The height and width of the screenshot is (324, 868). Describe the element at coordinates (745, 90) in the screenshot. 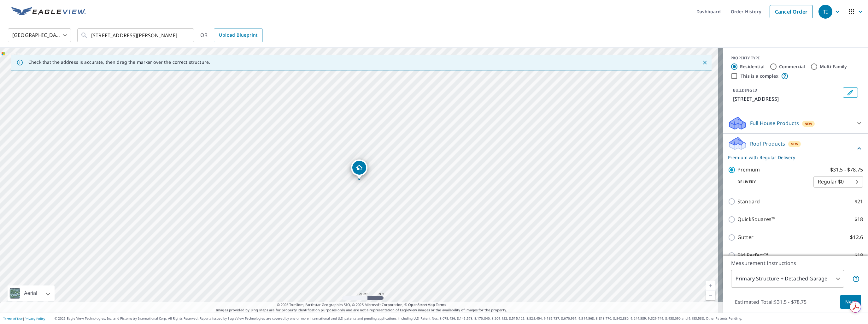

I see `p: BUILDING ID` at that location.